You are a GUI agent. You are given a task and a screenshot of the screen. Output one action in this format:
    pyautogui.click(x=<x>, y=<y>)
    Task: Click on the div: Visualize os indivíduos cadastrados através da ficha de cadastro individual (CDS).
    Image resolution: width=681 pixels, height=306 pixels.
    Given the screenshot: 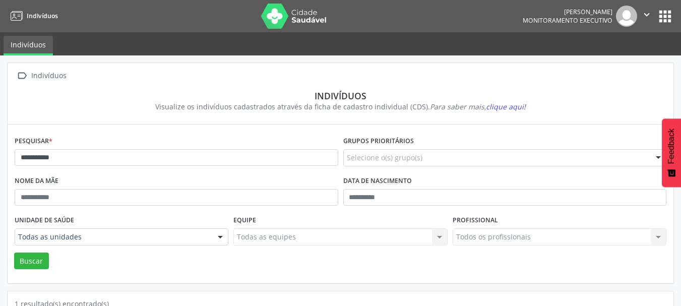 What is the action you would take?
    pyautogui.click(x=340, y=106)
    